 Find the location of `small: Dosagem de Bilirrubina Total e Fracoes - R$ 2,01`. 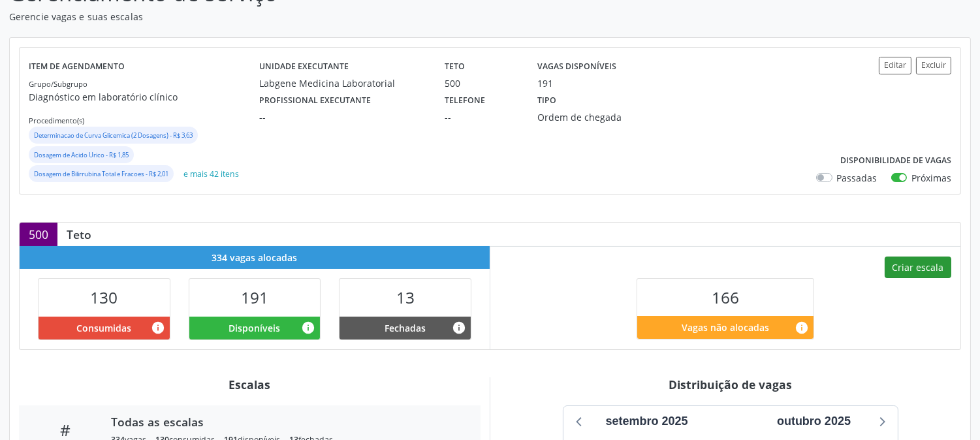

small: Dosagem de Bilirrubina Total e Fracoes - R$ 2,01 is located at coordinates (101, 174).